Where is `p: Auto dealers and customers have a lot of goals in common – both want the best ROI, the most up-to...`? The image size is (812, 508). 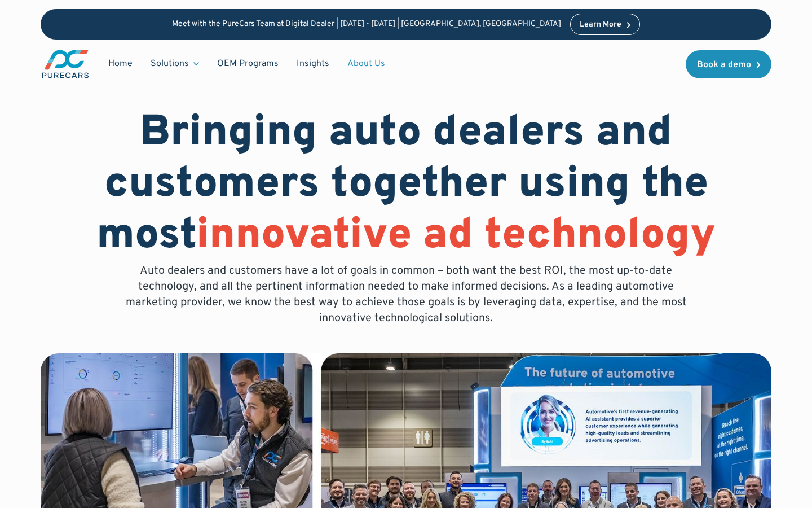 p: Auto dealers and customers have a lot of goals in common – both want the best ROI, the most up-to... is located at coordinates (406, 294).